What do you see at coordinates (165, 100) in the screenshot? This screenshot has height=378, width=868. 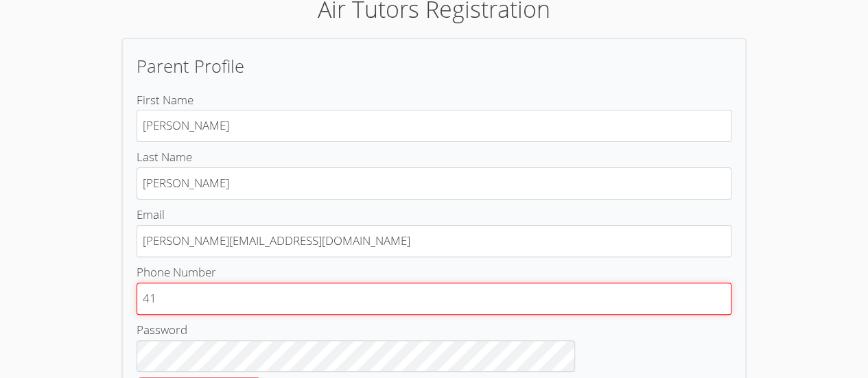 I see `span: First Name` at bounding box center [165, 100].